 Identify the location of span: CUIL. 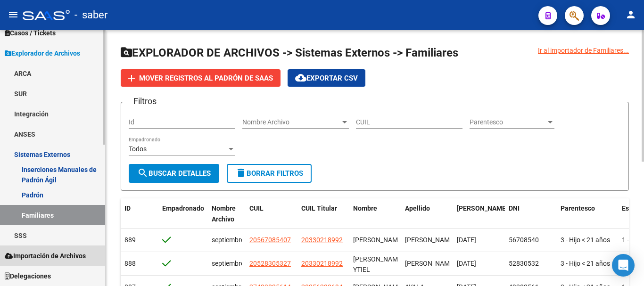
(256, 208).